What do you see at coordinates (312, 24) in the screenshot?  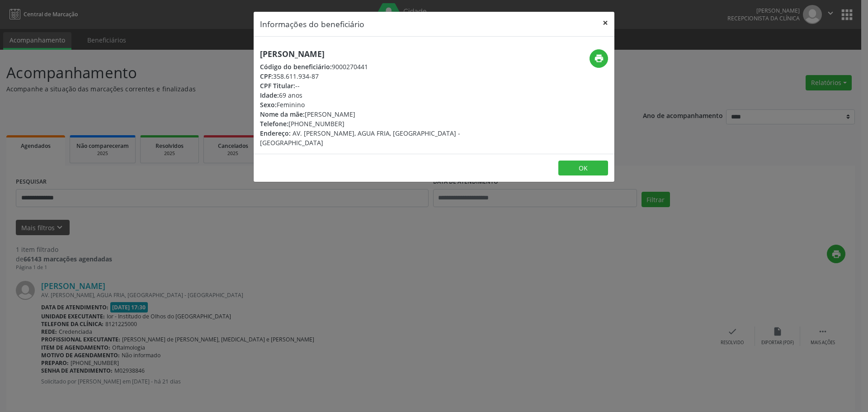 I see `h5: Informações do beneficiário` at bounding box center [312, 24].